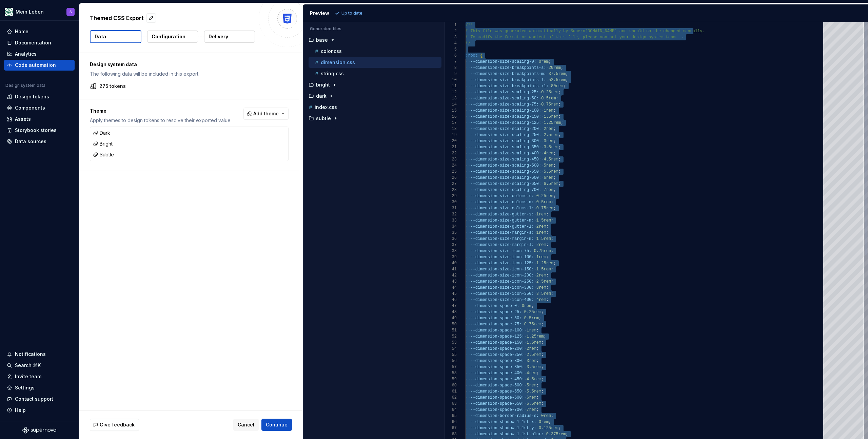 This screenshot has width=868, height=439. Describe the element at coordinates (265, 114) in the screenshot. I see `span: Add theme` at that location.